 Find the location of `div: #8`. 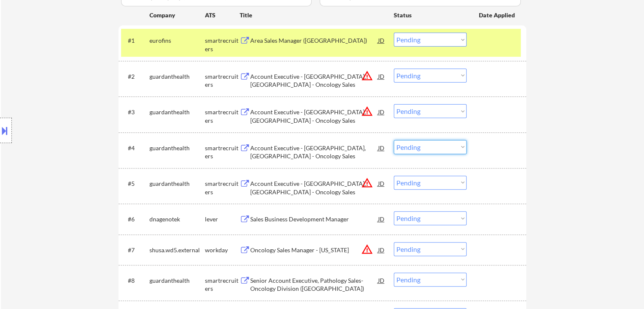

div: #8 is located at coordinates (135, 281).